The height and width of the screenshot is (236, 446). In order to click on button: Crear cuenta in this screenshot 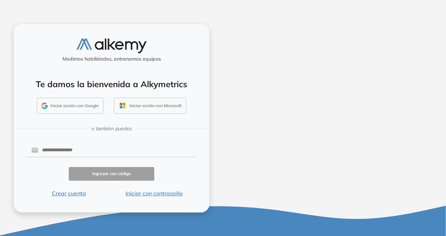, I will do `click(69, 193)`.